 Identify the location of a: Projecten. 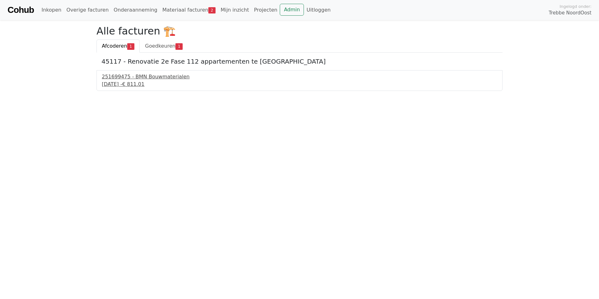
(266, 10).